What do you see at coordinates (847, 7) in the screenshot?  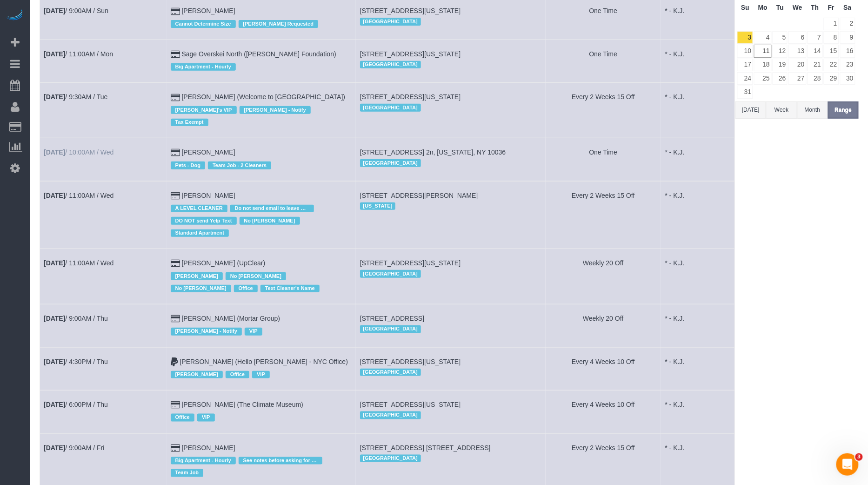 I see `span: Saturday` at bounding box center [847, 7].